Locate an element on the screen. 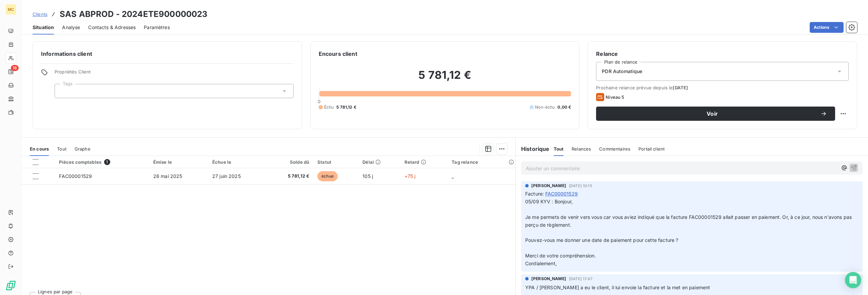 The width and height of the screenshot is (868, 295). div: Solde dû is located at coordinates (289, 163).